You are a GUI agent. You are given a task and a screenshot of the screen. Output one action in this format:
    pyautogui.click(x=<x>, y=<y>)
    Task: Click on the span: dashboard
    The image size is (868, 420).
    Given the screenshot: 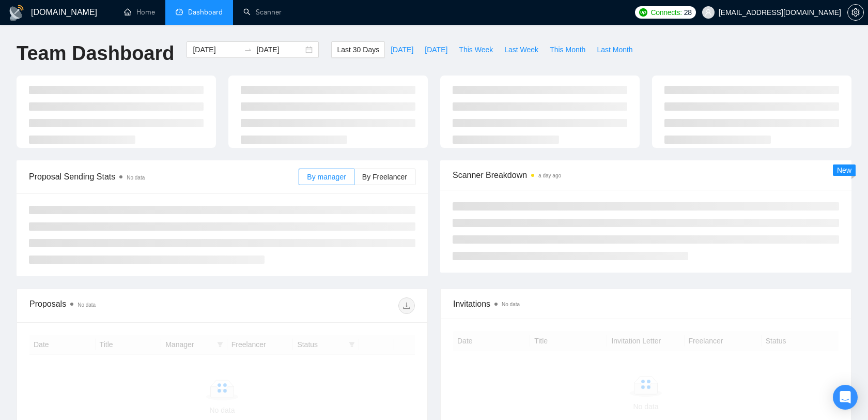 What is the action you would take?
    pyautogui.click(x=179, y=12)
    